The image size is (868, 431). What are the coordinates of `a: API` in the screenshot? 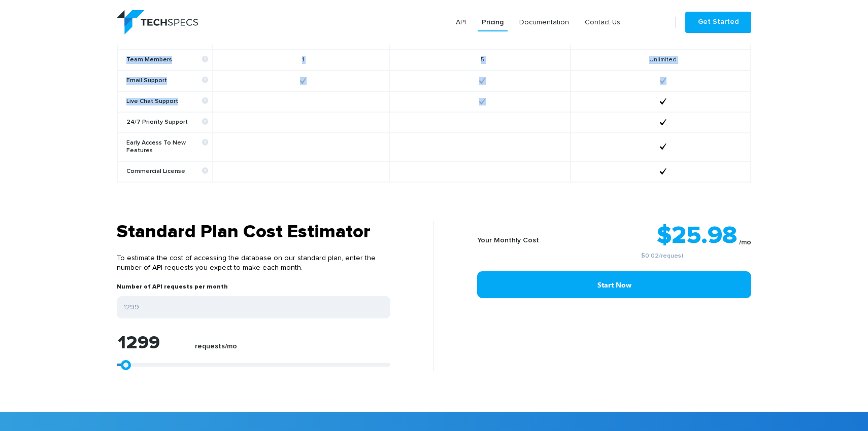 It's located at (461, 22).